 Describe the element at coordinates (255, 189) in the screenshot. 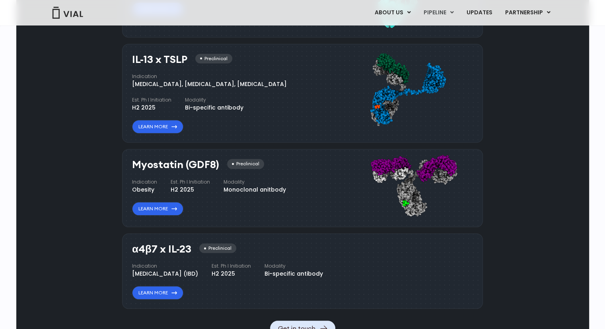

I see `div: Monoclonal anitbody` at that location.